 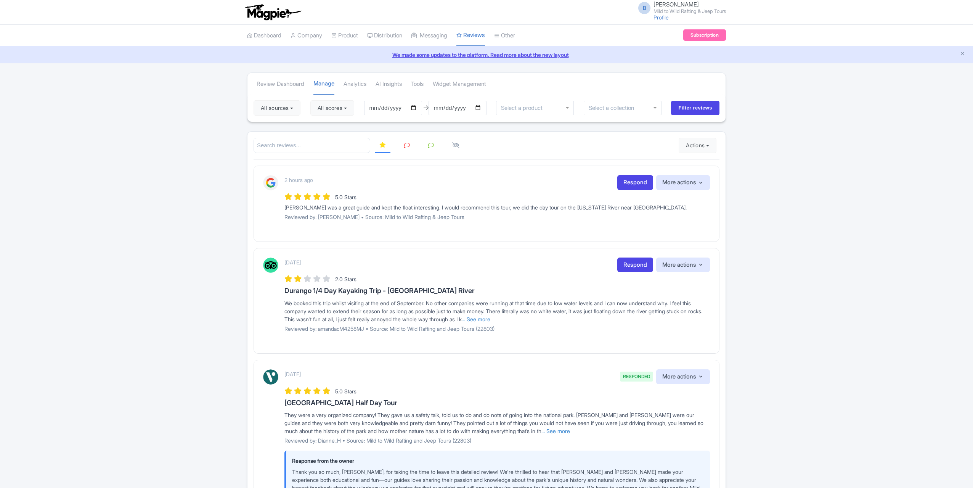 I want to click on img: logo-ab69f6fb50320c5b225c76a69d11143b.png, so click(x=273, y=12).